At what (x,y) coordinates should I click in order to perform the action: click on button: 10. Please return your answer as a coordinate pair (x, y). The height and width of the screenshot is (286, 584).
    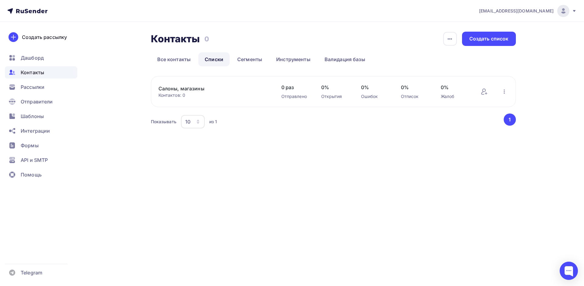
    Looking at the image, I should click on (193, 122).